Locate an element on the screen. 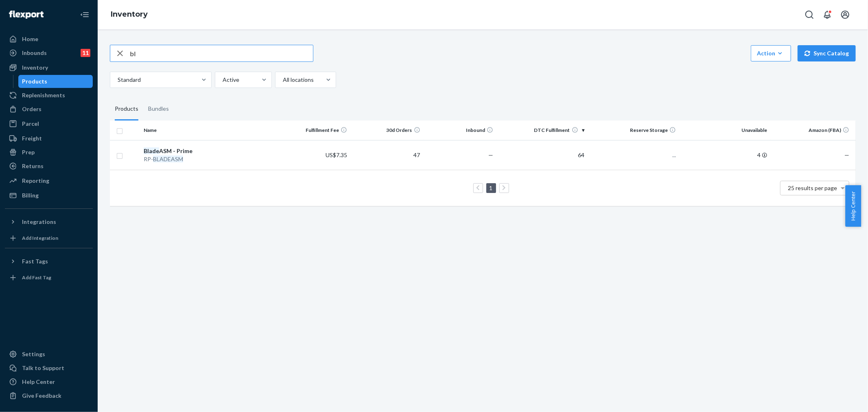 The width and height of the screenshot is (868, 412). input: All locations is located at coordinates (282, 80).